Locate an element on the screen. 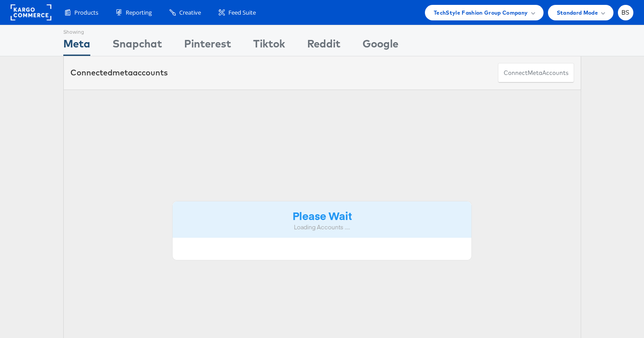 The image size is (644, 338). div: Google is located at coordinates (381, 46).